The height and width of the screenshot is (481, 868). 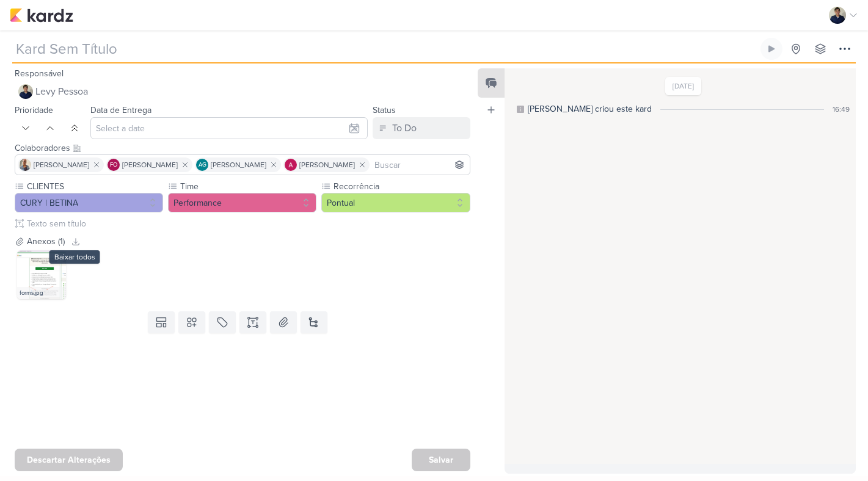 What do you see at coordinates (34, 110) in the screenshot?
I see `label: Prioridade` at bounding box center [34, 110].